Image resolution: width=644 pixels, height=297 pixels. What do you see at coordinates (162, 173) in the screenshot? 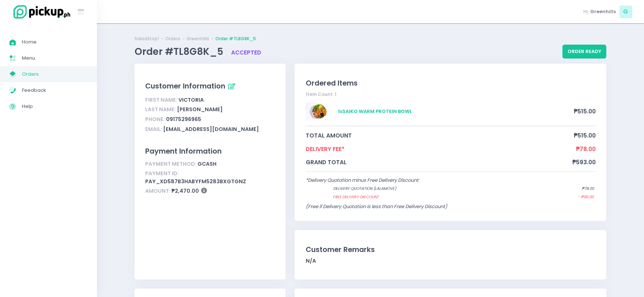
I see `span: Payment ID:` at bounding box center [162, 173].